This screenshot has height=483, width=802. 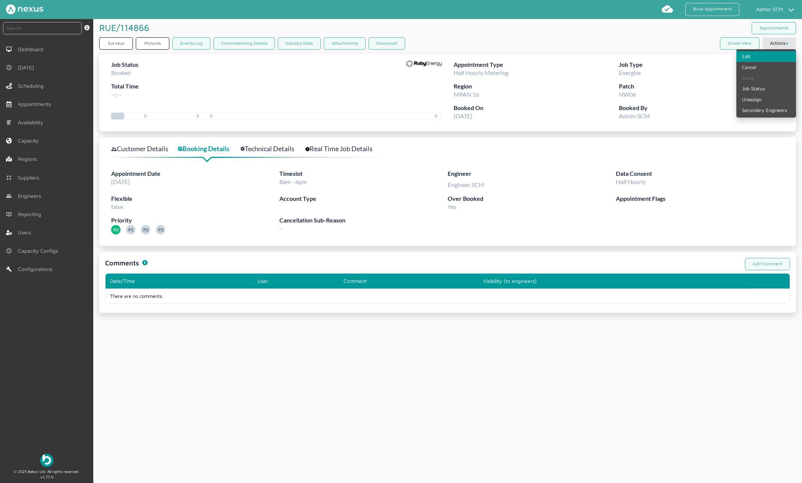 I want to click on th: Visibility (to engineers), so click(x=615, y=281).